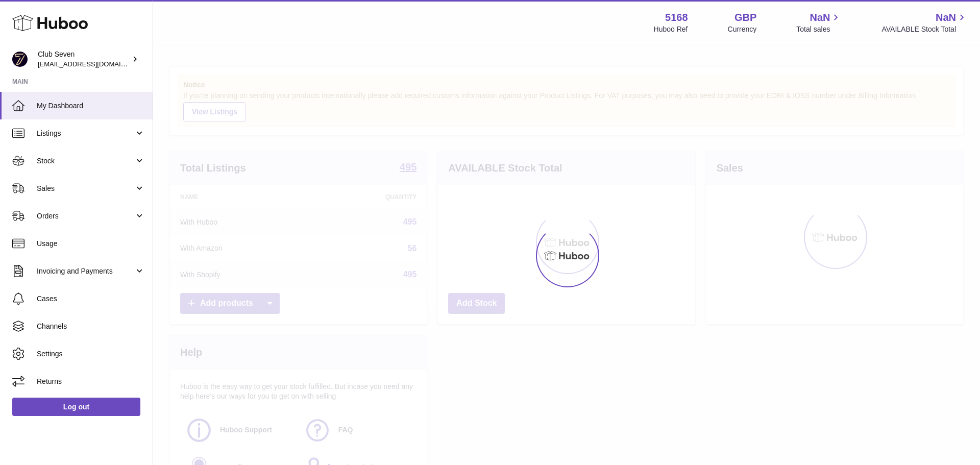 The image size is (980, 465). I want to click on span: Invoicing and Payments, so click(85, 271).